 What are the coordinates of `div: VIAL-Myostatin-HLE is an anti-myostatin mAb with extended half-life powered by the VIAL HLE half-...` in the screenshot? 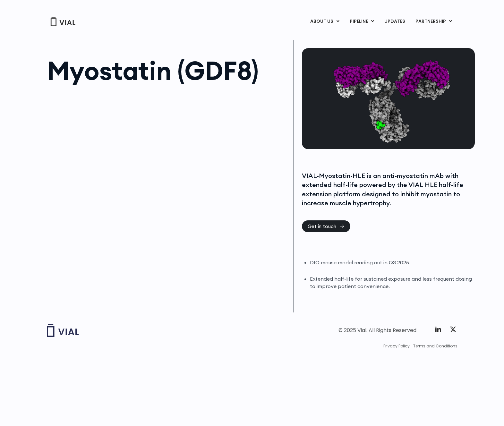 It's located at (388, 190).